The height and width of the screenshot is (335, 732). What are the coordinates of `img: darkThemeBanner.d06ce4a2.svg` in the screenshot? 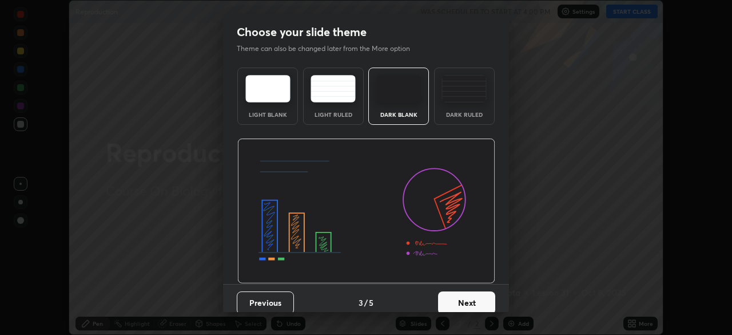 It's located at (366, 211).